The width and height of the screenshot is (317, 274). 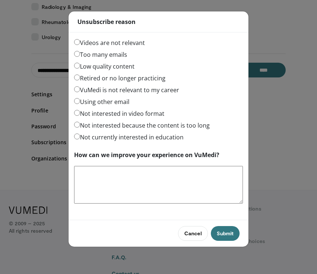 What do you see at coordinates (107, 22) in the screenshot?
I see `strong: Unsubscribe reason` at bounding box center [107, 22].